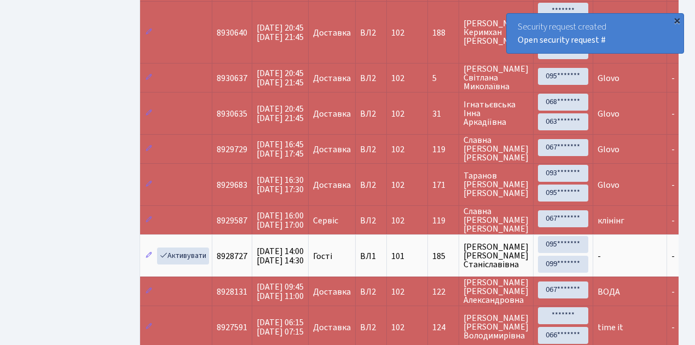 Image resolution: width=695 pixels, height=345 pixels. I want to click on span: 8930637, so click(232, 78).